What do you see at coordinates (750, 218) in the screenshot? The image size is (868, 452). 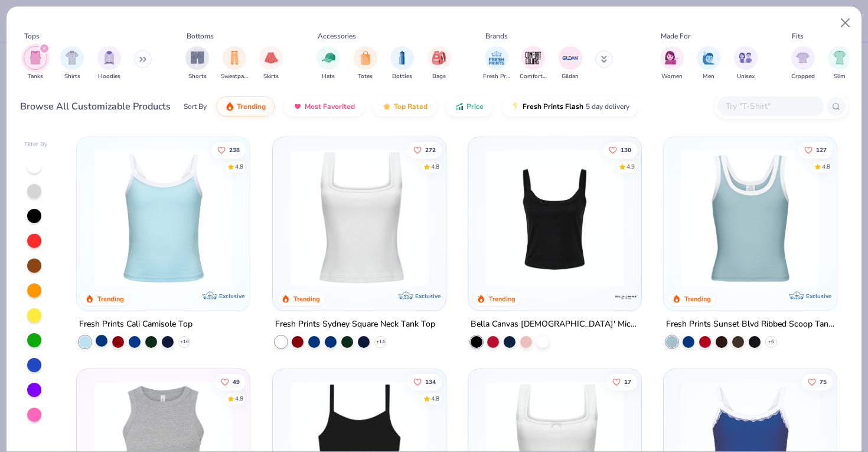 I see `img: 805349cc-a073-4baf-ae89-b2761e757b43` at bounding box center [750, 218].